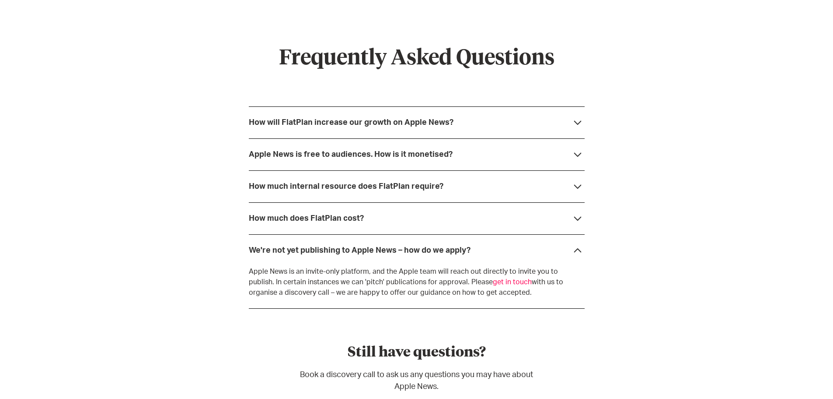  What do you see at coordinates (351, 122) in the screenshot?
I see `div: How will FlatPlan increase our growth on Apple News?` at bounding box center [351, 122].